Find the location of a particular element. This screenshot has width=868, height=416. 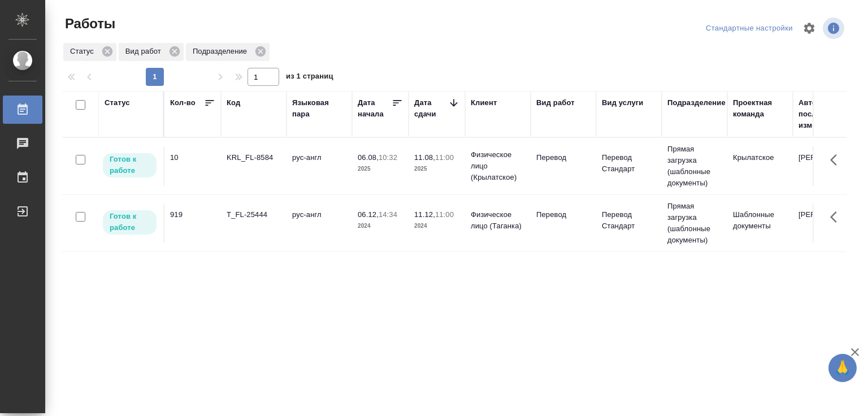

div: Вид услуги is located at coordinates (623, 103).